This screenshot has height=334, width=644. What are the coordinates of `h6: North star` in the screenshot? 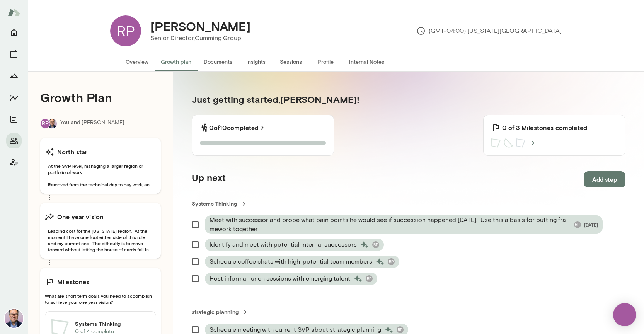 It's located at (72, 152).